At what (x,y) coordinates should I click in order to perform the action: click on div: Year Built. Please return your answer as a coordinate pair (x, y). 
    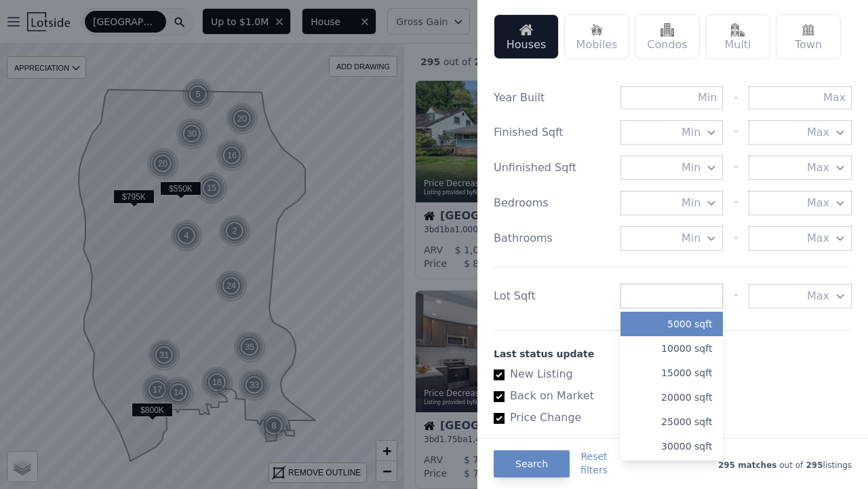
    Looking at the image, I should click on (551, 98).